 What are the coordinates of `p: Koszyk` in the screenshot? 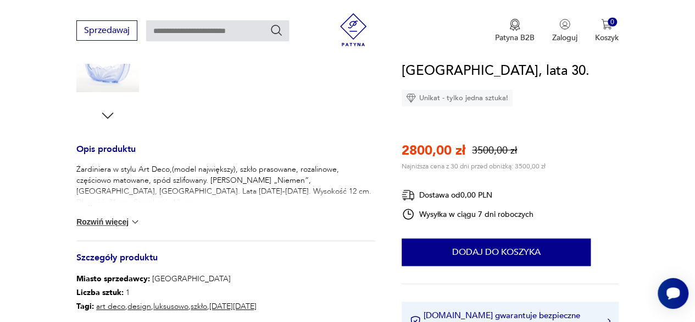 It's located at (607, 37).